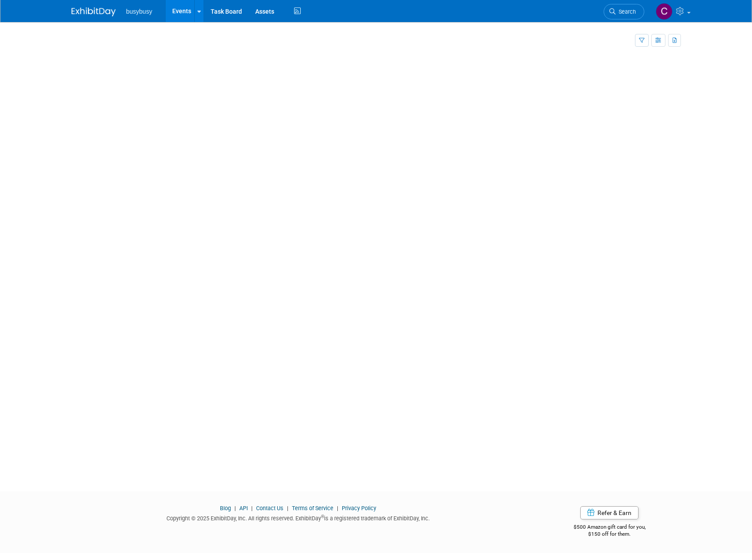 This screenshot has height=560, width=752. What do you see at coordinates (312, 508) in the screenshot?
I see `a: Terms of Service` at bounding box center [312, 508].